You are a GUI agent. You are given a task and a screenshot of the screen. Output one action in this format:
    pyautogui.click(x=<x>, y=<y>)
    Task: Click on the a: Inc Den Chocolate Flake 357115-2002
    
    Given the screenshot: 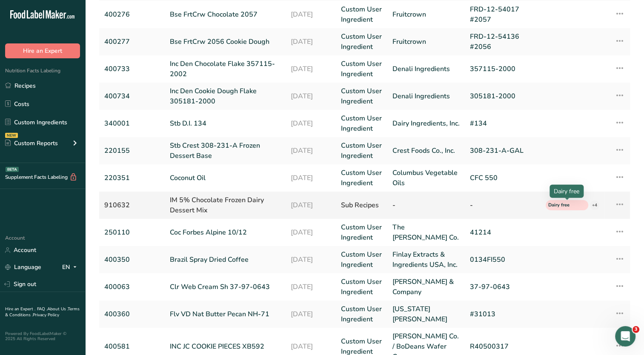 What is the action you would take?
    pyautogui.click(x=226, y=69)
    